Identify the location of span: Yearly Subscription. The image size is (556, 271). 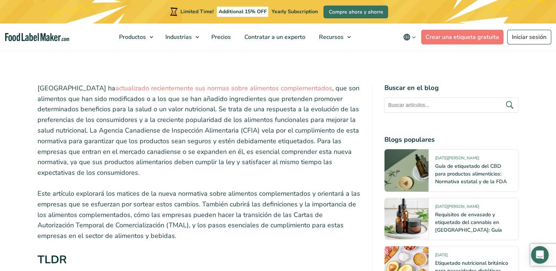
(294, 11).